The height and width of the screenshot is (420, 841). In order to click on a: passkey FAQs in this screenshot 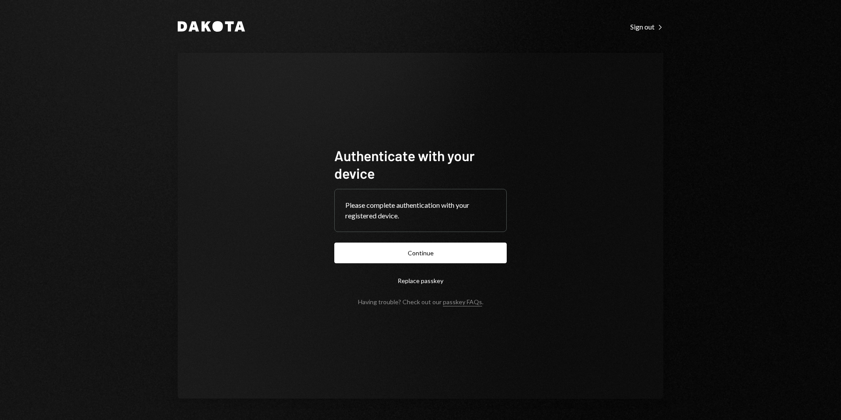, I will do `click(462, 302)`.